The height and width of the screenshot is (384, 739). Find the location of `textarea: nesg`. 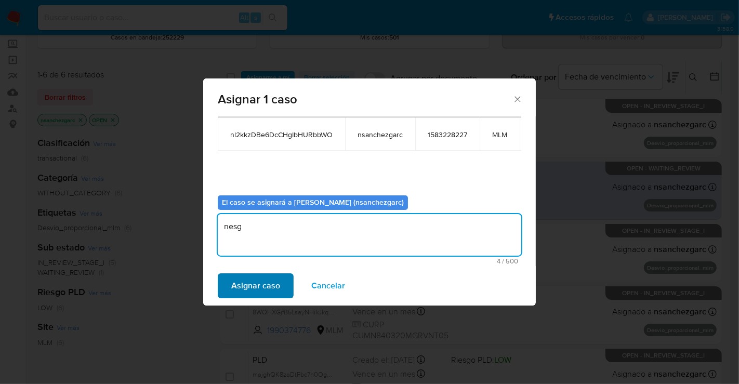

textarea: nesg is located at coordinates (370, 235).